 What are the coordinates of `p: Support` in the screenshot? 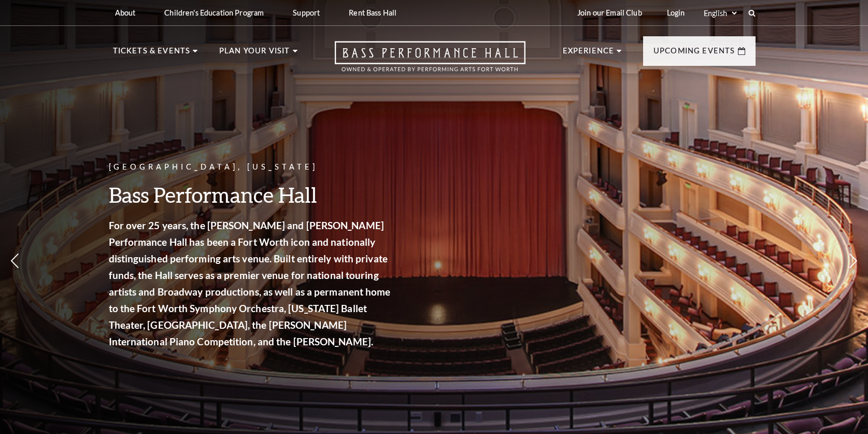 It's located at (306, 13).